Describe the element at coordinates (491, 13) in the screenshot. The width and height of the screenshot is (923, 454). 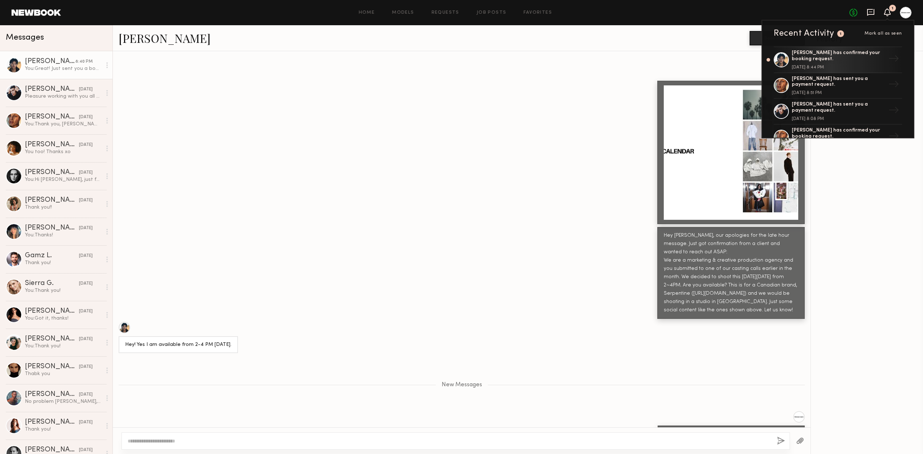
I see `a: Job Posts` at that location.